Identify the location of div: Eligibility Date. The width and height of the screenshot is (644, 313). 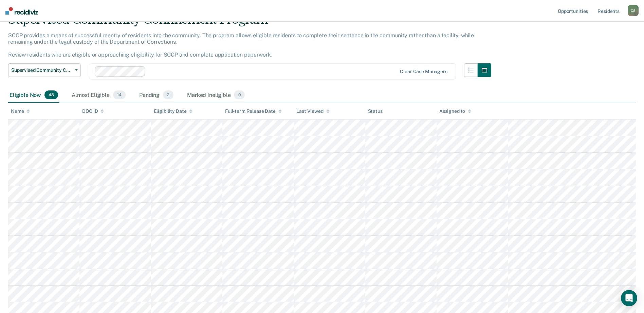
(173, 111).